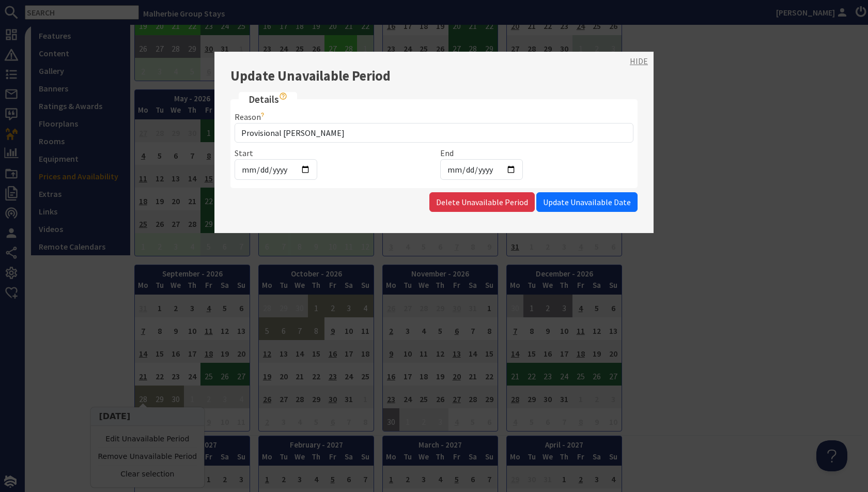 Image resolution: width=868 pixels, height=492 pixels. I want to click on a: Delete Unavailable Period, so click(482, 202).